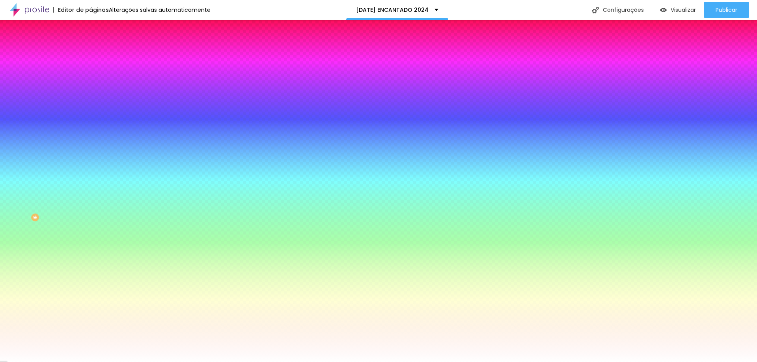 The image size is (757, 362). What do you see at coordinates (160, 10) in the screenshot?
I see `font: Alterações salvas automaticamente` at bounding box center [160, 10].